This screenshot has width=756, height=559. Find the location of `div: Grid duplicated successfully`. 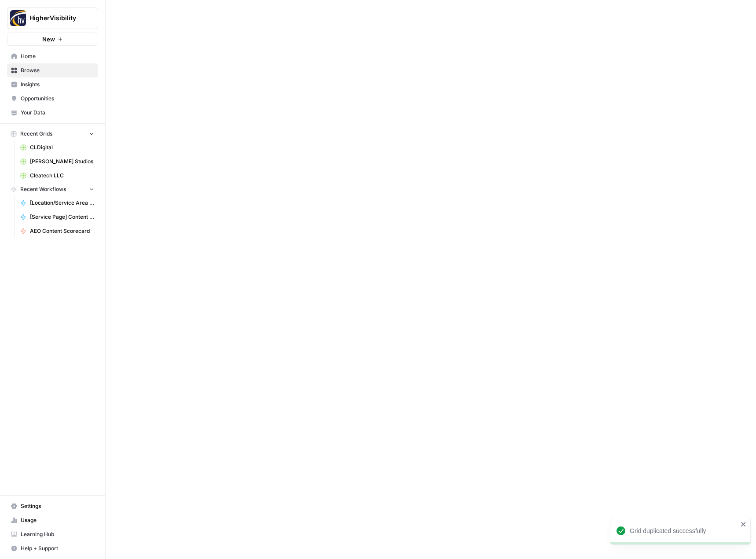

div: Grid duplicated successfully is located at coordinates (684, 531).